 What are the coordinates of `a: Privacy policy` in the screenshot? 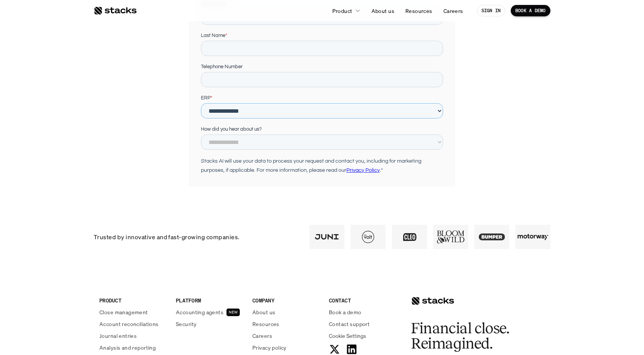 It's located at (286, 347).